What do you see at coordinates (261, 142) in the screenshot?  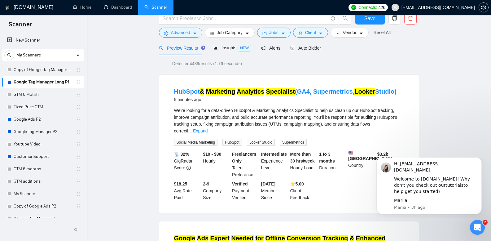 I see `span: Looker Studio` at bounding box center [261, 142].